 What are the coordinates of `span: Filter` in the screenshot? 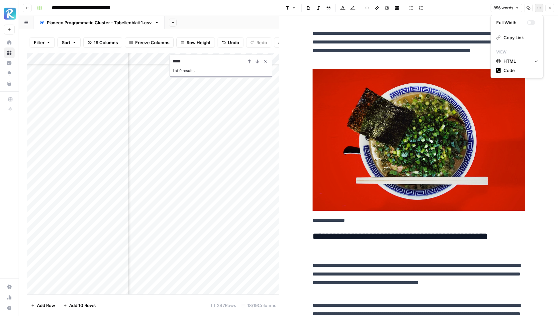 It's located at (39, 42).